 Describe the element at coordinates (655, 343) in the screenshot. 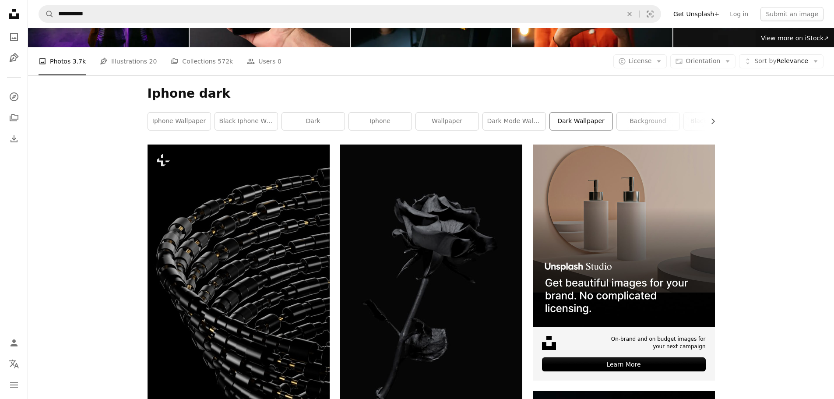

I see `span: On-brand and on budget images for your next campaign` at that location.